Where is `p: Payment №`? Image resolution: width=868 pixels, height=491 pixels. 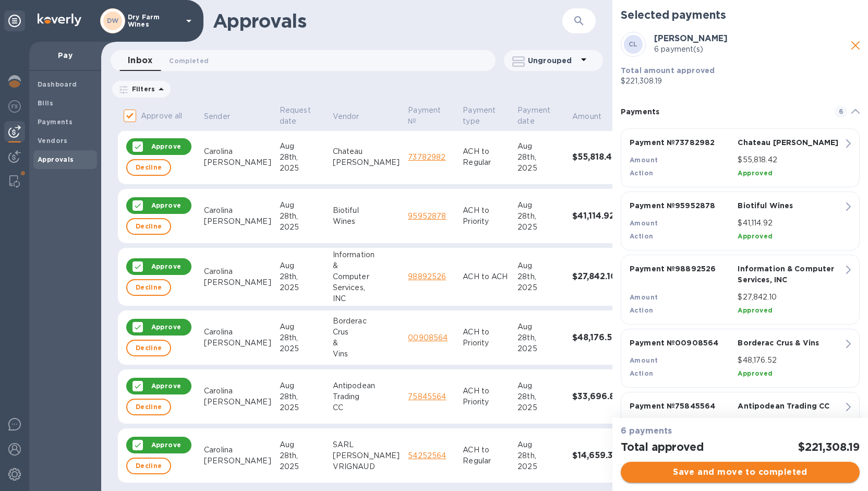 p: Payment № is located at coordinates (424, 116).